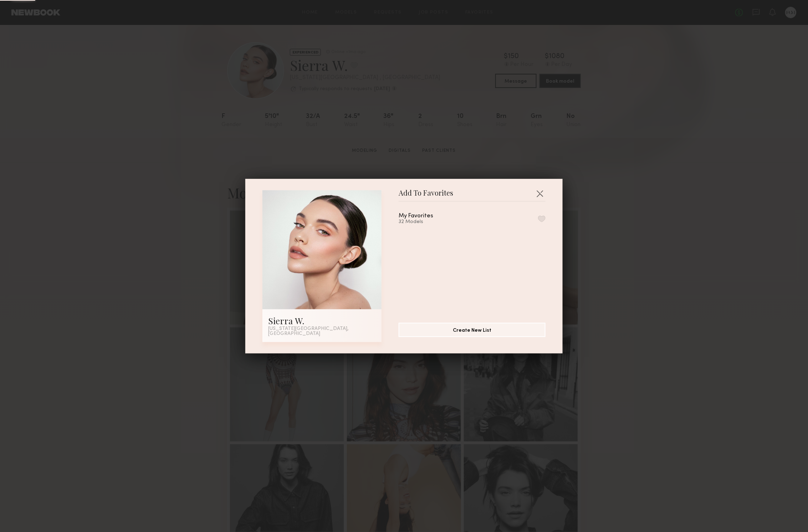 The width and height of the screenshot is (808, 532). What do you see at coordinates (472, 330) in the screenshot?
I see `button: Create New List` at bounding box center [472, 330].